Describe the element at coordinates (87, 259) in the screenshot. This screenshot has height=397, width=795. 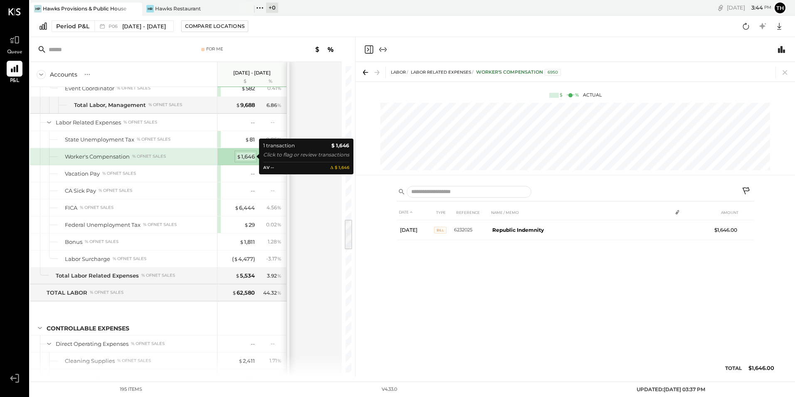
I see `div: Labor Surcharge` at that location.